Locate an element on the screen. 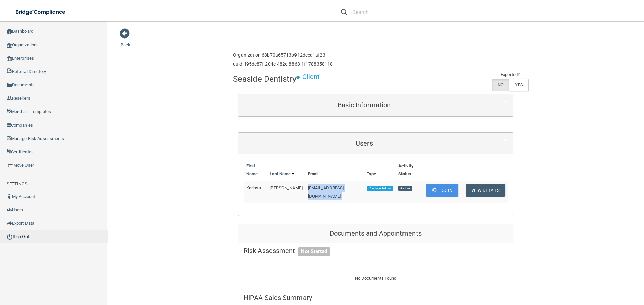 Image resolution: width=644 pixels, height=305 pixels. h5: Users is located at coordinates (364, 144).